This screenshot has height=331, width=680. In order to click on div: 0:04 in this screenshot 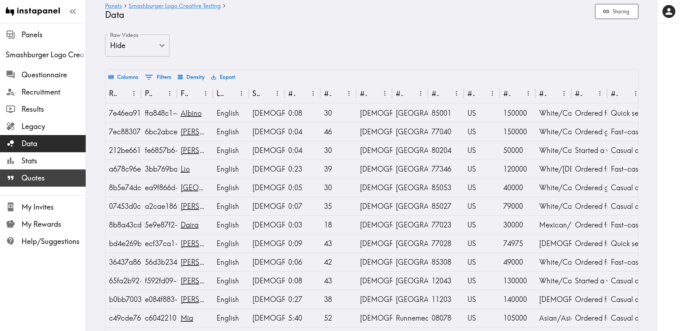, I will do `click(303, 132)`.